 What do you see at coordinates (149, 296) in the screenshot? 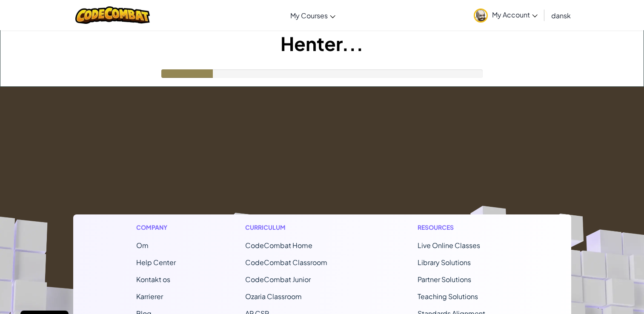
I see `a: Karrierer` at bounding box center [149, 296].